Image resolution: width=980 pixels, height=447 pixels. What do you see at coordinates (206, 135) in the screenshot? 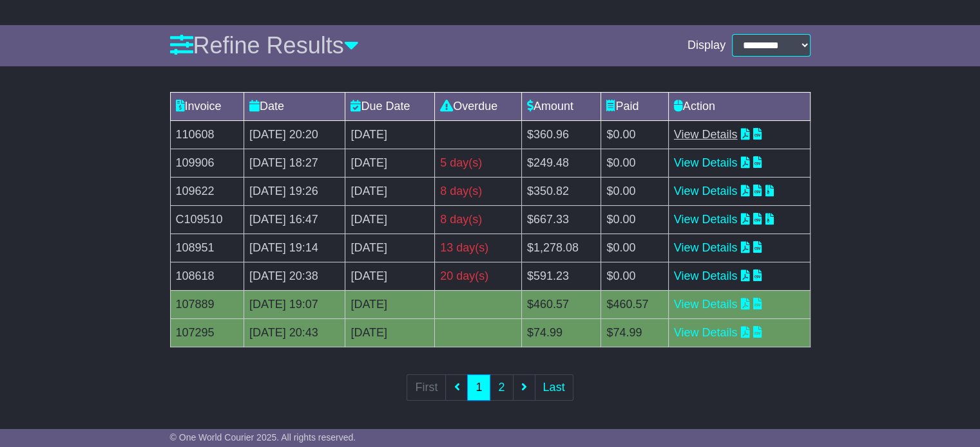
I see `td: 110608` at bounding box center [206, 135].